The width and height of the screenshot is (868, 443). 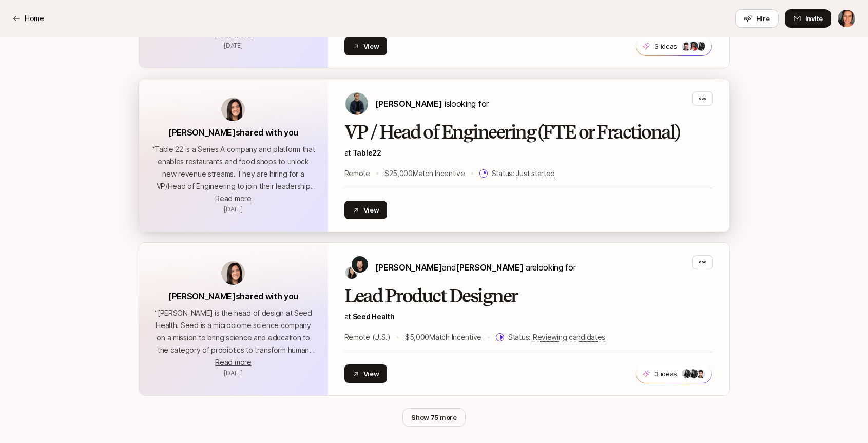 What do you see at coordinates (529, 296) in the screenshot?
I see `h2: Lead Product Designer` at bounding box center [529, 296].